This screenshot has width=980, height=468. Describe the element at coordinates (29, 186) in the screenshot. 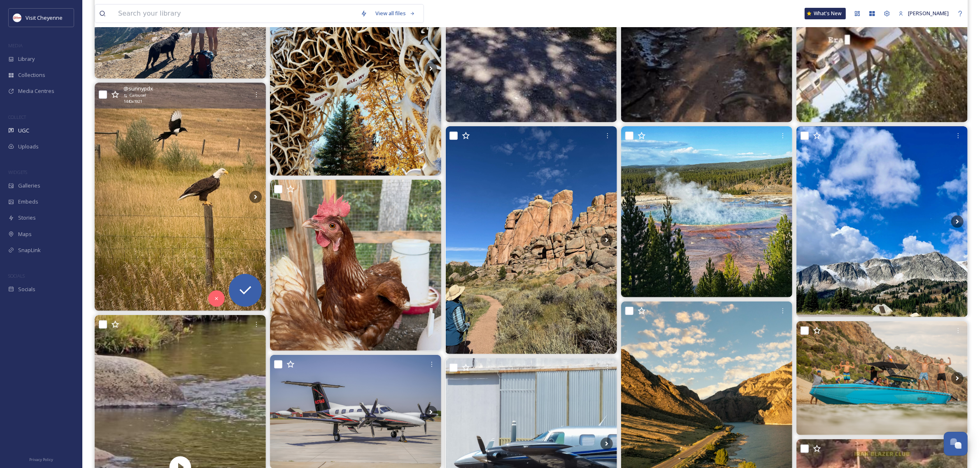

I see `span: Galleries` at that location.